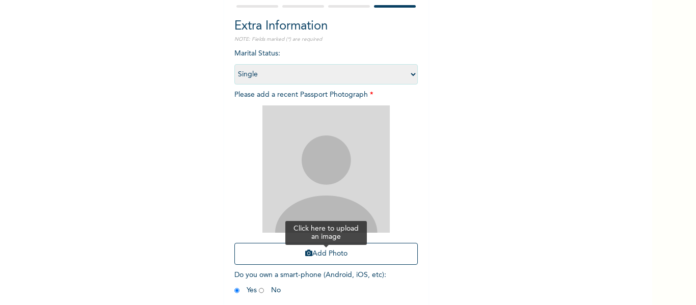 The width and height of the screenshot is (696, 305). What do you see at coordinates (326, 180) in the screenshot?
I see `span: Please add a recent Passport Photograph` at bounding box center [326, 180].